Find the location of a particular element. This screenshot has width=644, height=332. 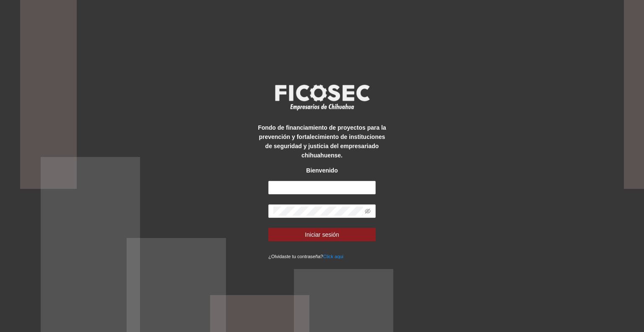

img: logo is located at coordinates (322, 97).